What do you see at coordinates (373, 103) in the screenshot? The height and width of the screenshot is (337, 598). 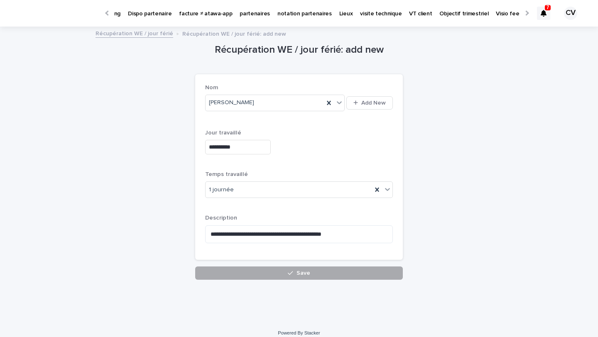 I see `span: Add New` at bounding box center [373, 103].